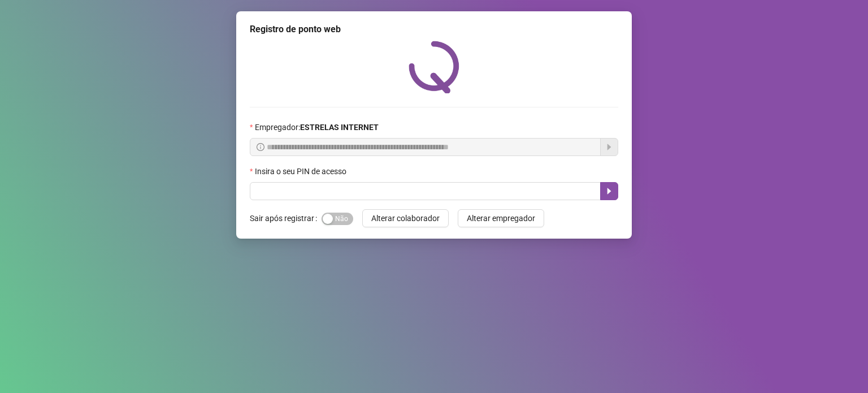 The height and width of the screenshot is (393, 868). I want to click on span: Empregador :, so click(317, 128).